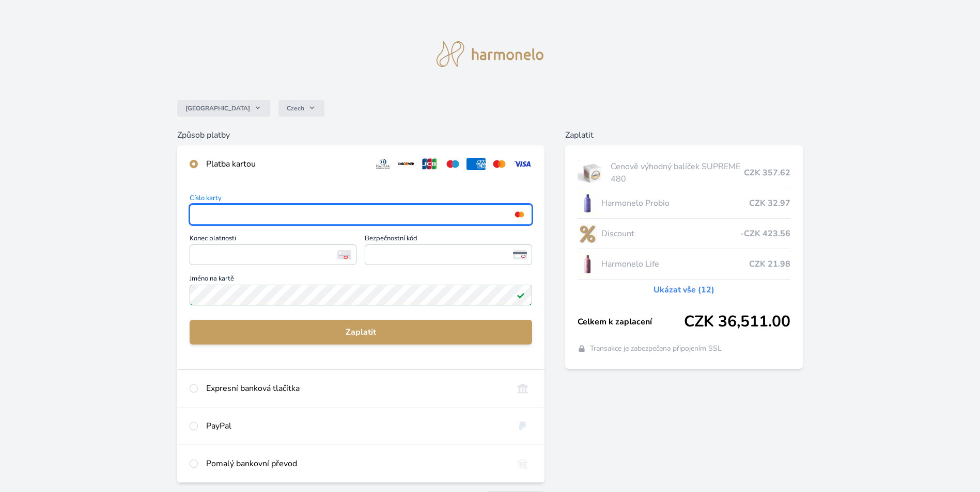 The image size is (980, 492). Describe the element at coordinates (765, 233) in the screenshot. I see `span: -CZK 423.56` at that location.